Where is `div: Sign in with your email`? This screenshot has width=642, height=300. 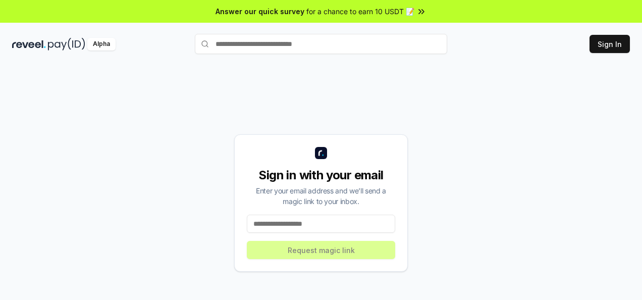
div: Sign in with your email is located at coordinates (321, 175).